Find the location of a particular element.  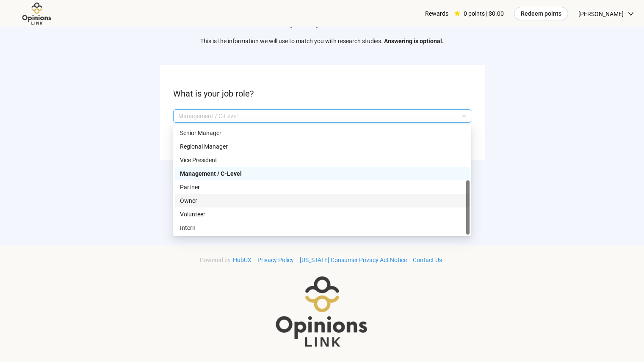

span: down is located at coordinates (631, 14).